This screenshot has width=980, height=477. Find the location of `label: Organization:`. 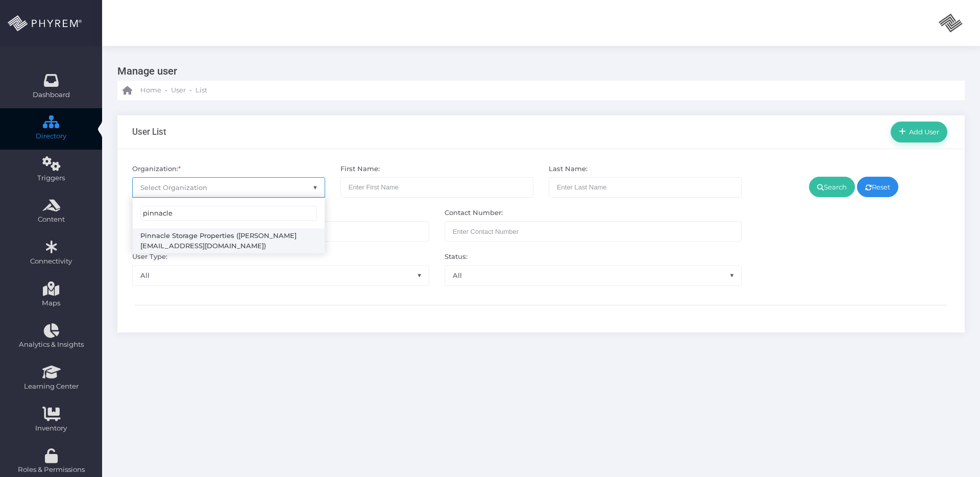

label: Organization: is located at coordinates (156, 169).